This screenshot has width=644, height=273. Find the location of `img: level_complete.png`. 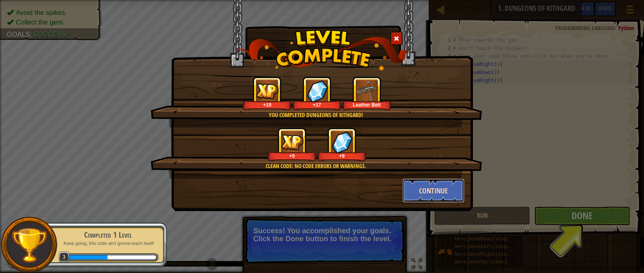

img: level_complete.png is located at coordinates (322, 50).